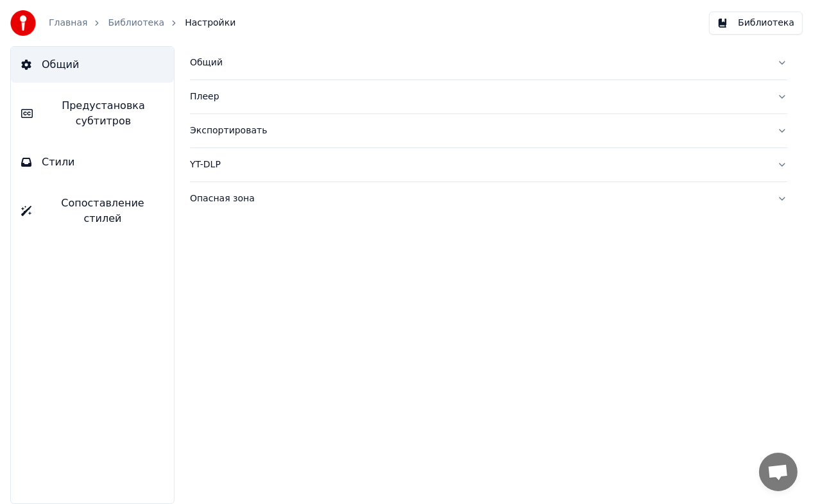  What do you see at coordinates (68, 23) in the screenshot?
I see `a: Главная` at bounding box center [68, 23].